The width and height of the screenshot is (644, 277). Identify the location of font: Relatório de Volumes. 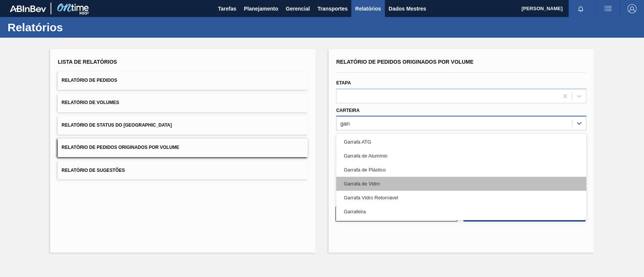
(90, 103).